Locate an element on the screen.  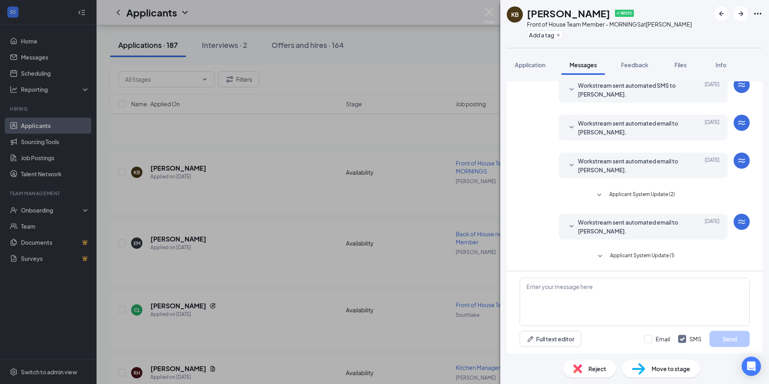
svg: ArrowLeftNew is located at coordinates (722, 14).